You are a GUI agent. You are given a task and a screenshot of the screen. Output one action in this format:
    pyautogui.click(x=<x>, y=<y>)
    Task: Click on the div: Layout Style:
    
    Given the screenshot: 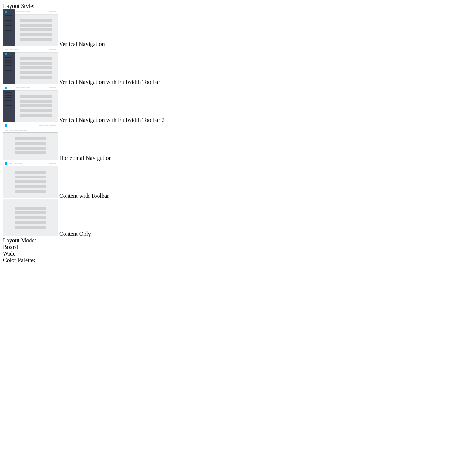 What is the action you would take?
    pyautogui.click(x=234, y=6)
    